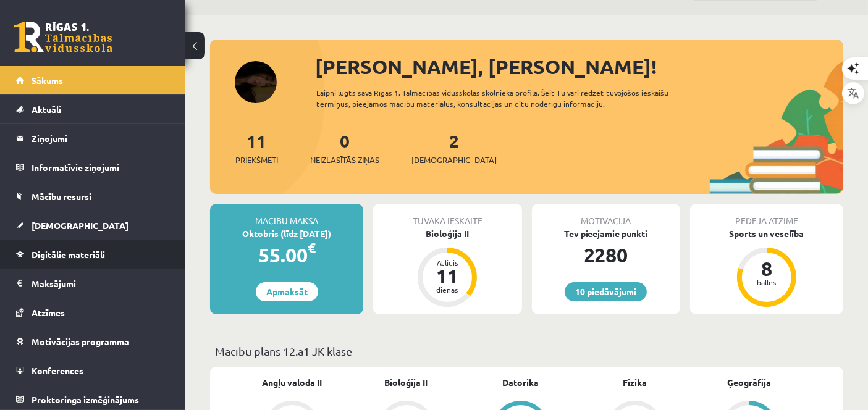 The image size is (868, 410). I want to click on legend: Informatīvie ziņojumi, so click(101, 167).